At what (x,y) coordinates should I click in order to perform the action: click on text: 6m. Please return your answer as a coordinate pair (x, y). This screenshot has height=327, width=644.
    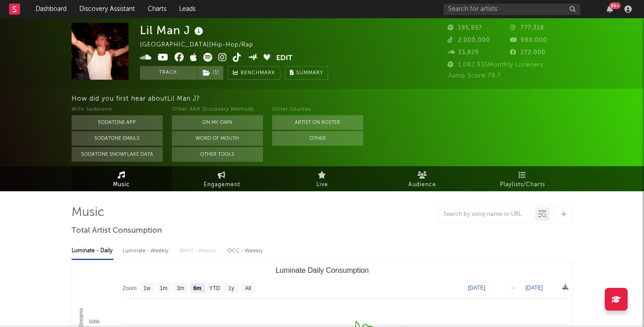
    Looking at the image, I should click on (197, 289).